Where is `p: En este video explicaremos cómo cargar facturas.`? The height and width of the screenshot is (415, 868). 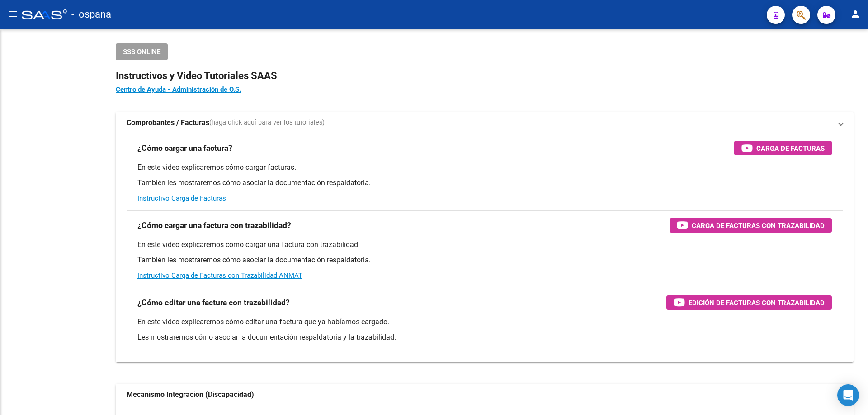
p: En este video explicaremos cómo cargar facturas. is located at coordinates (485, 168).